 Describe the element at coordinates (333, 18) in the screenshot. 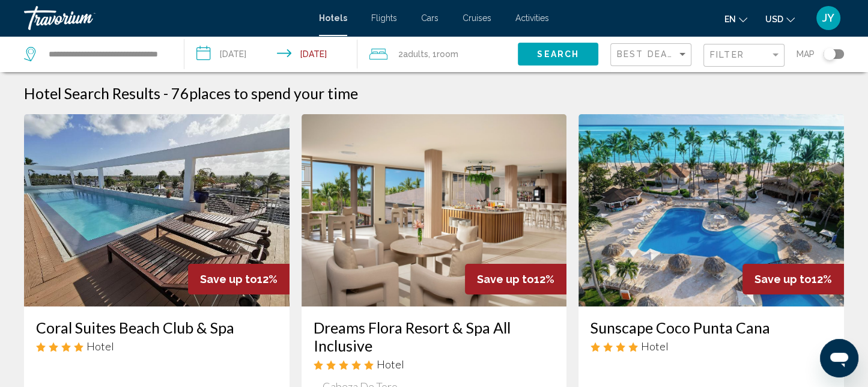

I see `a: Hotels` at that location.